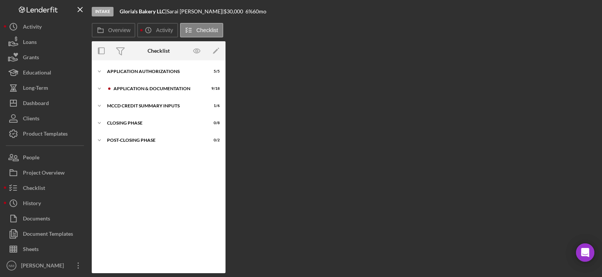 Image resolution: width=602 pixels, height=277 pixels. What do you see at coordinates (44, 174) in the screenshot?
I see `div: Project Overview` at bounding box center [44, 174].